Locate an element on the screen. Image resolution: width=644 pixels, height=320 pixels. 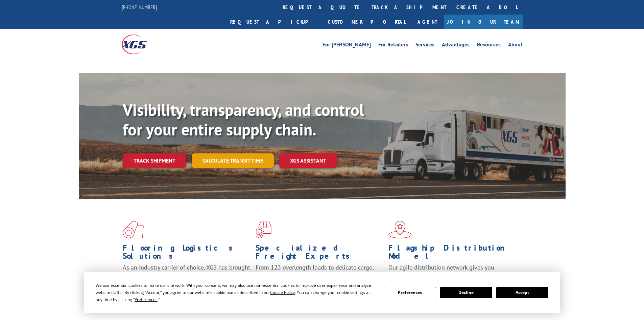
a: Join Our Team is located at coordinates (483, 21).